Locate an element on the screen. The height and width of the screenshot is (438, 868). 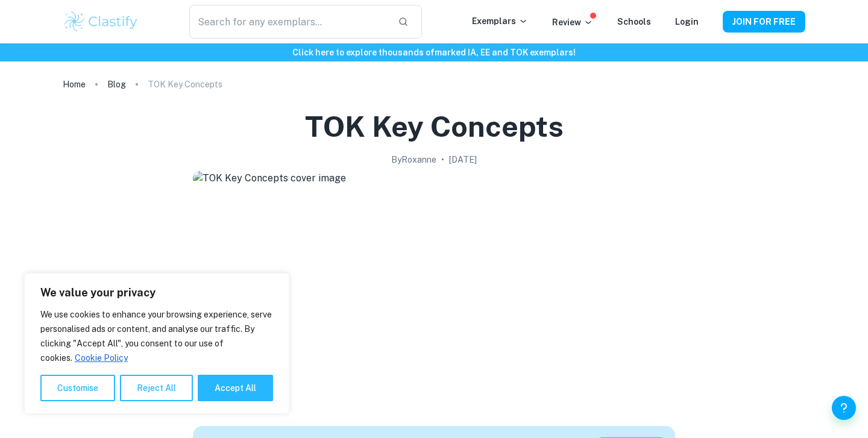
a: Cookie Policy is located at coordinates (101, 358).